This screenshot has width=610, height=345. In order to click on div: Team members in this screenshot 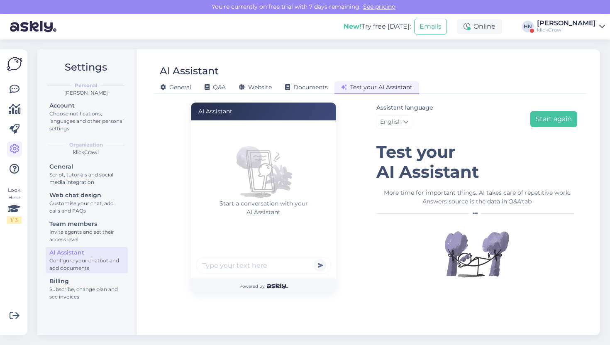, I will do `click(87, 224)`.